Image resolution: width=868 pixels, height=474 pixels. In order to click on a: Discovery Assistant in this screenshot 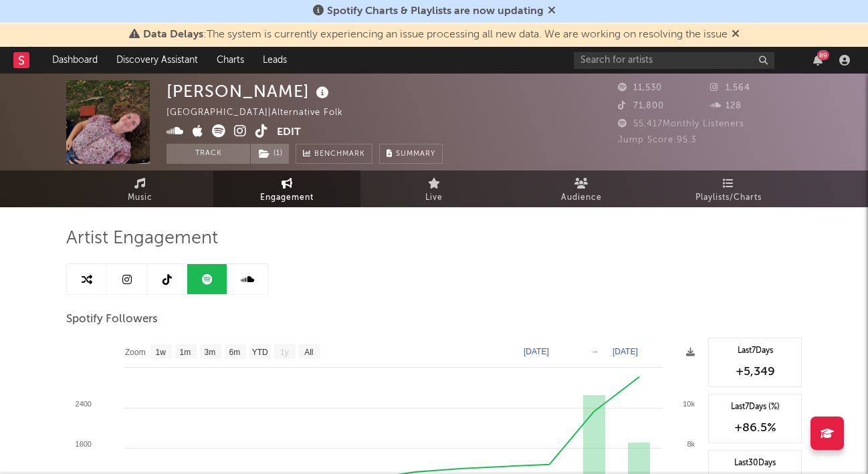, I will do `click(157, 60)`.